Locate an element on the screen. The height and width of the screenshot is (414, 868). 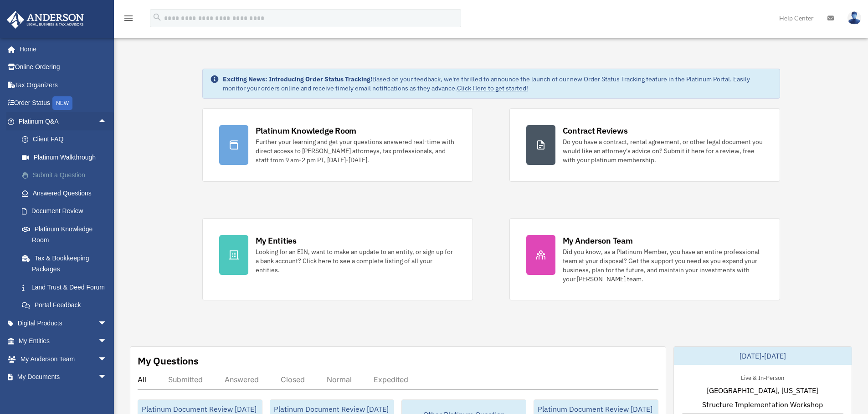
a: Contract Reviews Do you have a contract, rental agreement, or other legal document you would like... is located at coordinates (644, 145).